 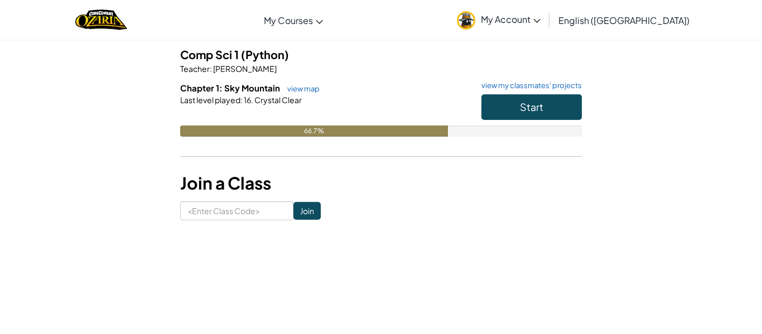 What do you see at coordinates (210, 100) in the screenshot?
I see `span: Last level played` at bounding box center [210, 100].